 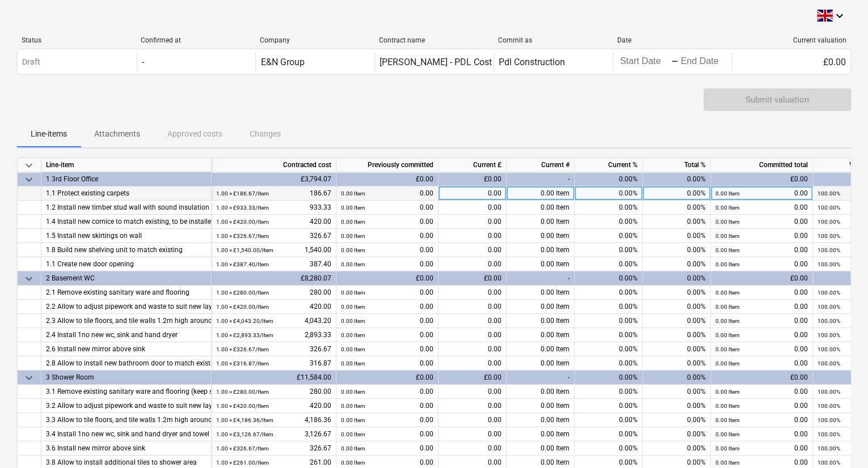 I want to click on div: Commit as, so click(x=553, y=40).